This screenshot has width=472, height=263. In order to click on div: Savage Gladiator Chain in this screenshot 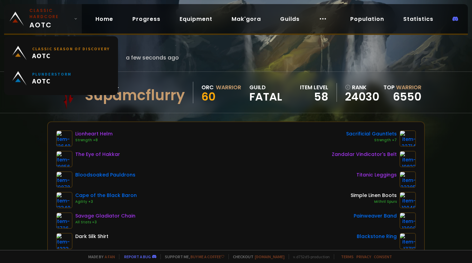, I will do `click(105, 216)`.